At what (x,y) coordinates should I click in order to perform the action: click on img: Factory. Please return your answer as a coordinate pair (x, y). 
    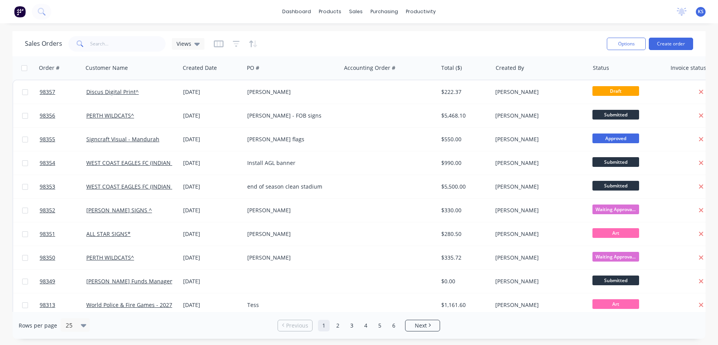
    Looking at the image, I should click on (20, 12).